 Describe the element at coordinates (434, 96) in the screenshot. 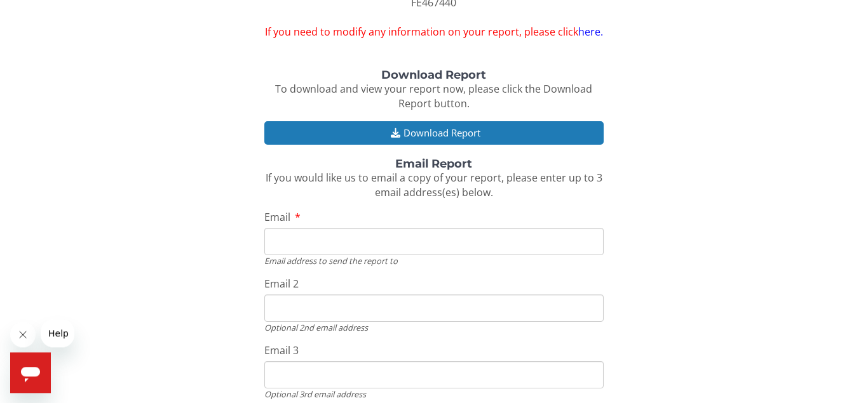

I see `span: To download and view your report now, please click the Download Report button.` at that location.